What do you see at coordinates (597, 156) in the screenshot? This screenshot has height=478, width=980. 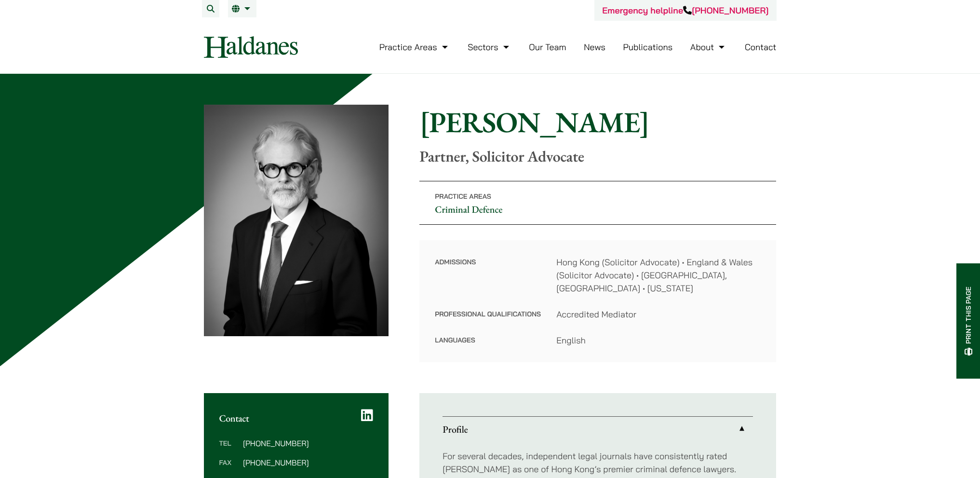 I see `p: Partner, Solicitor Advocate` at bounding box center [597, 156].